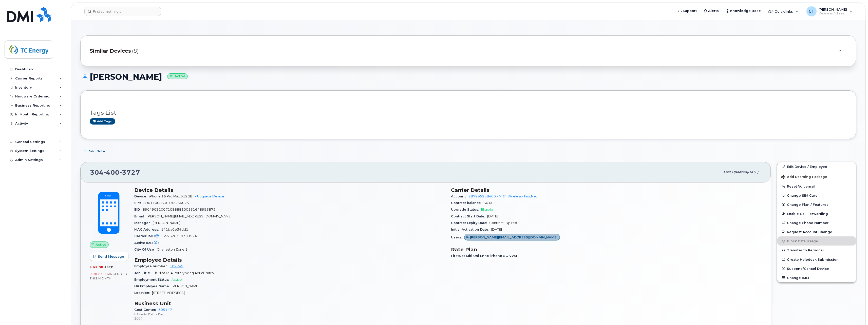  What do you see at coordinates (112, 172) in the screenshot?
I see `span: 400` at bounding box center [112, 172].